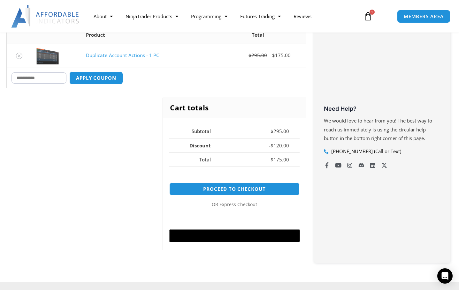 The image size is (459, 290). What do you see at coordinates (280, 146) in the screenshot?
I see `bdi: 120.00` at bounding box center [280, 146].